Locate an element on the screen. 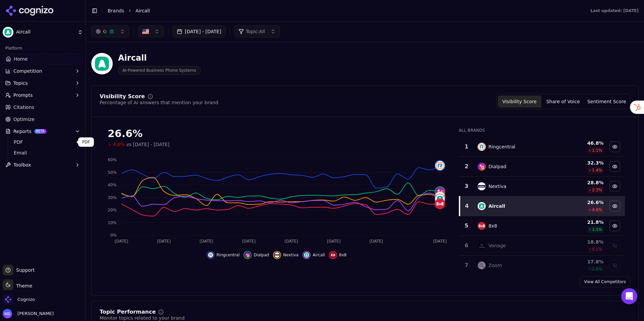  button: Hide dialpad data is located at coordinates (257, 255).